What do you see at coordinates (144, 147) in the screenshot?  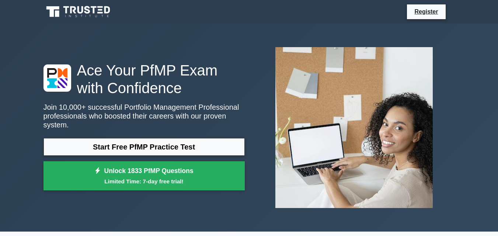 I see `a: Start Free PfMP Practice Test` at bounding box center [144, 147].